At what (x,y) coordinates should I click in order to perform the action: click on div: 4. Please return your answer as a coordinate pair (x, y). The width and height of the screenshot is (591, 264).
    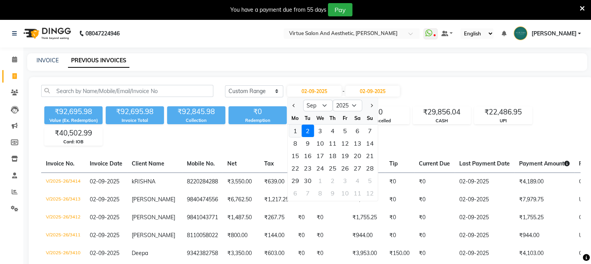
    Looking at the image, I should click on (358, 180).